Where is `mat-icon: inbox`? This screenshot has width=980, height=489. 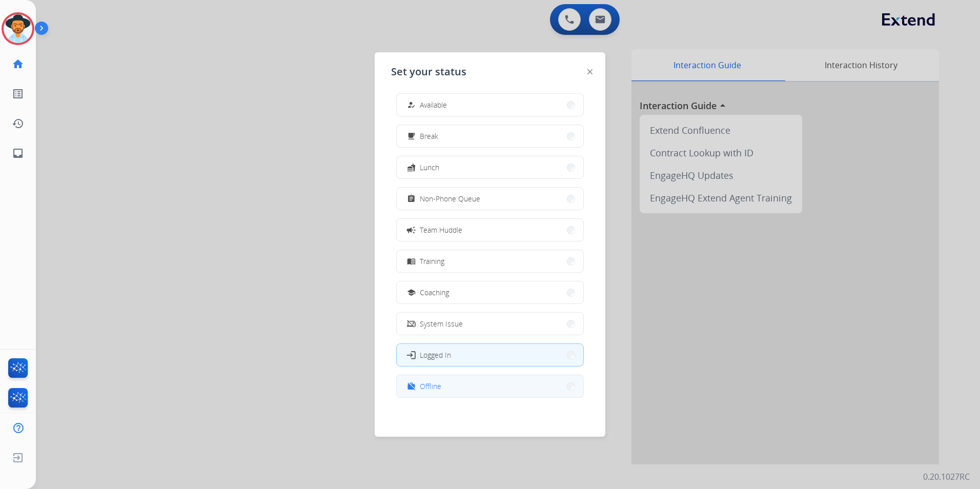
mat-icon: inbox is located at coordinates (18, 154).